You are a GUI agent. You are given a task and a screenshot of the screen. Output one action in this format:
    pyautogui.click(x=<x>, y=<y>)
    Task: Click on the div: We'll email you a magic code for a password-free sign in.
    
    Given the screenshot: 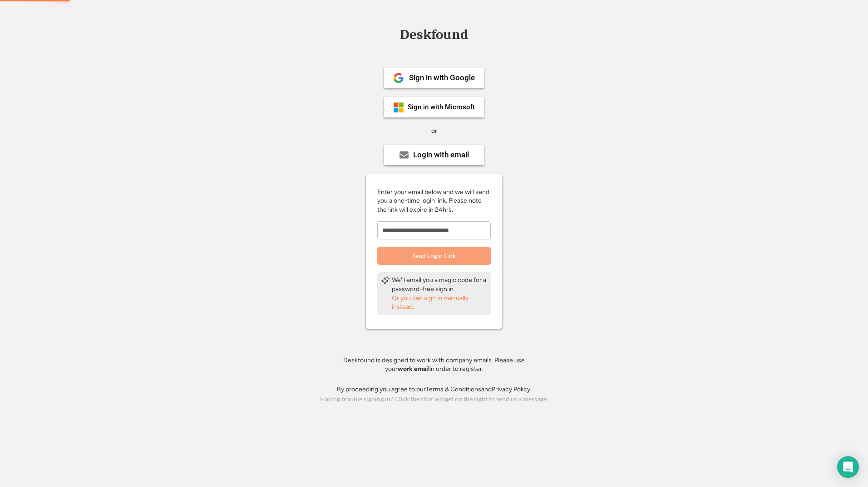 What is the action you would take?
    pyautogui.click(x=439, y=285)
    